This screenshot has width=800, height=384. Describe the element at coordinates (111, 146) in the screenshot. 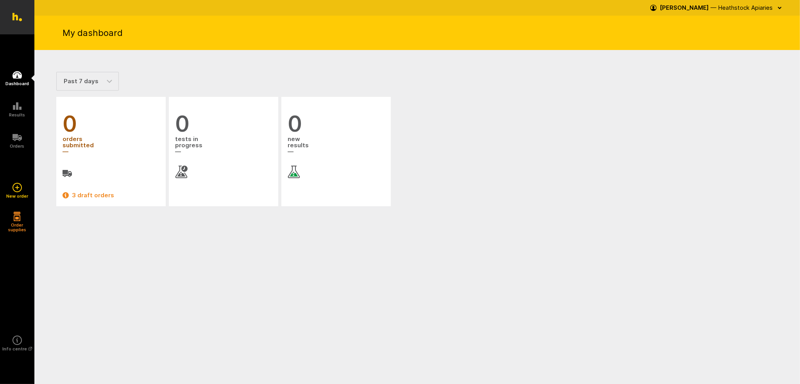

I see `span: orders submitted` at that location.